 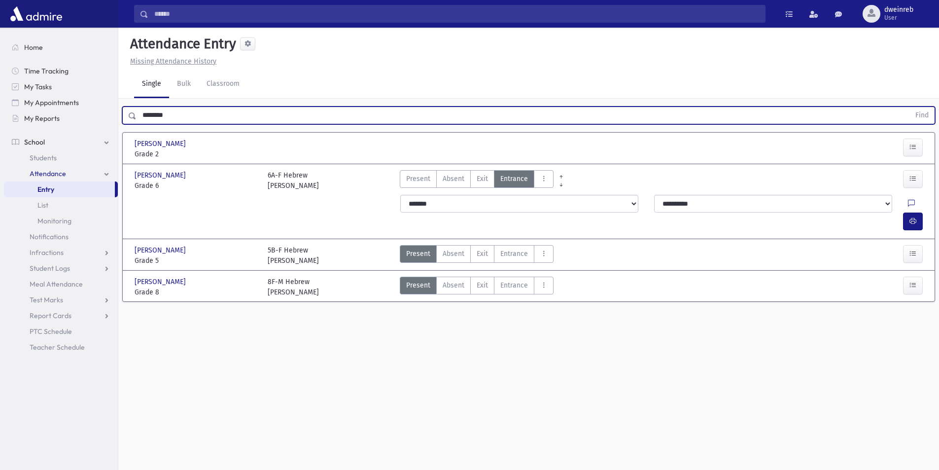 What do you see at coordinates (59, 189) in the screenshot?
I see `a: Entry` at bounding box center [59, 189].